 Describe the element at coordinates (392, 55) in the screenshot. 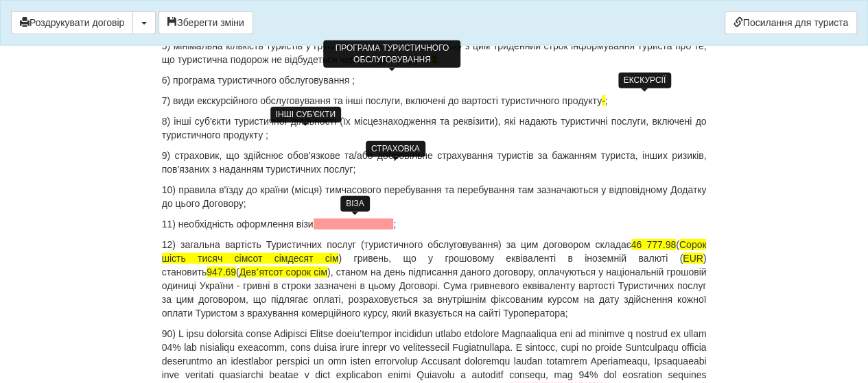

I see `div: ПРОГРАМА ТУРИСТИЧНОГО ОБСЛУГОВУВАННЯ` at that location.